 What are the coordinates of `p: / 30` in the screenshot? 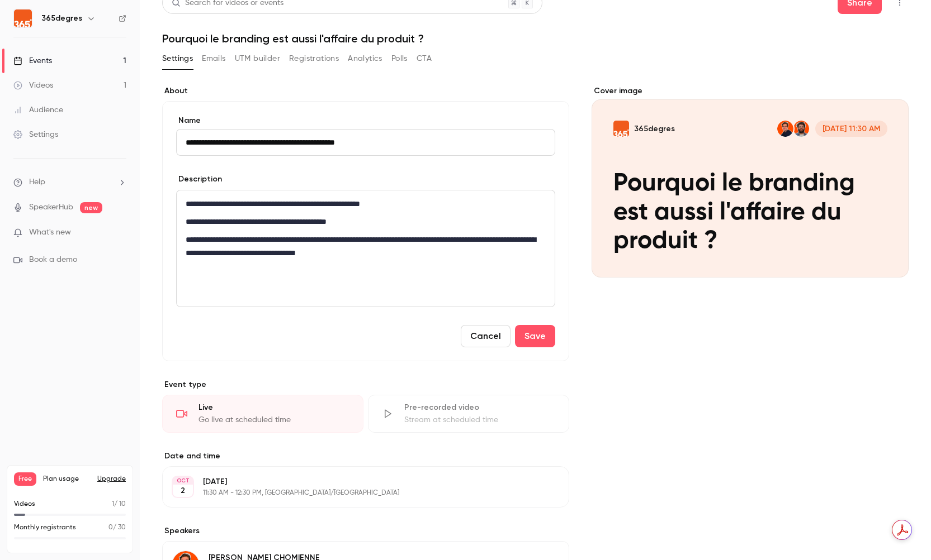 It's located at (117, 528).